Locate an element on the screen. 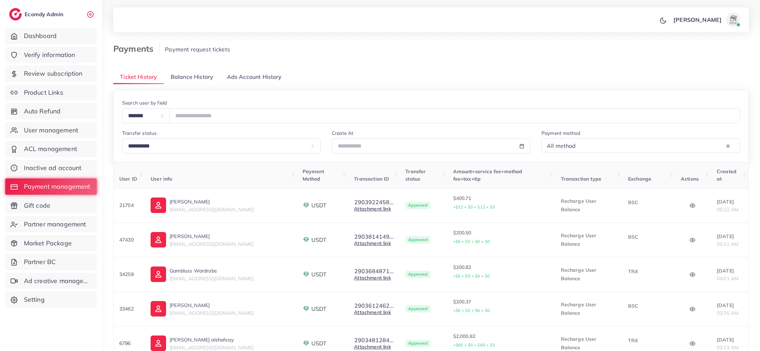 Image resolution: width=760 pixels, height=351 pixels. label: Search user by field is located at coordinates (144, 103).